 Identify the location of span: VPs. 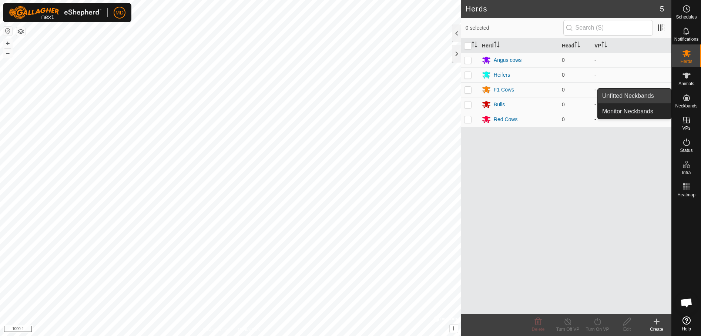
(686, 128).